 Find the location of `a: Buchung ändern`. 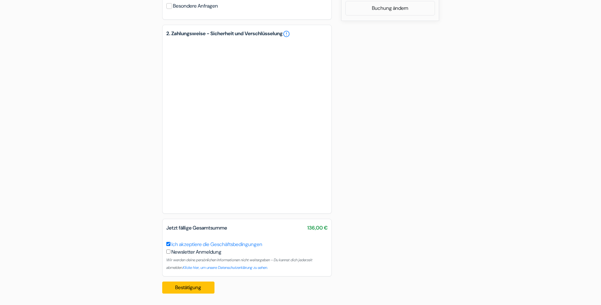

a: Buchung ändern is located at coordinates (390, 8).